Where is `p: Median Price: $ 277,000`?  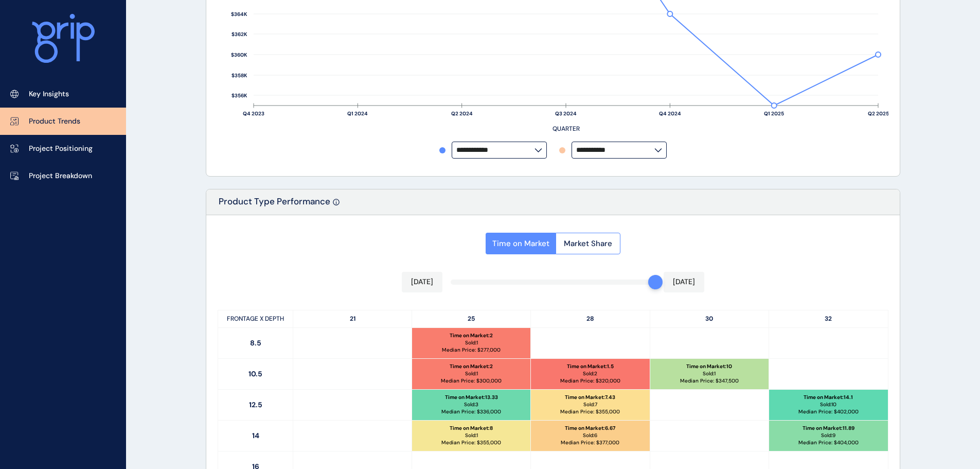 p: Median Price: $ 277,000 is located at coordinates (471, 350).